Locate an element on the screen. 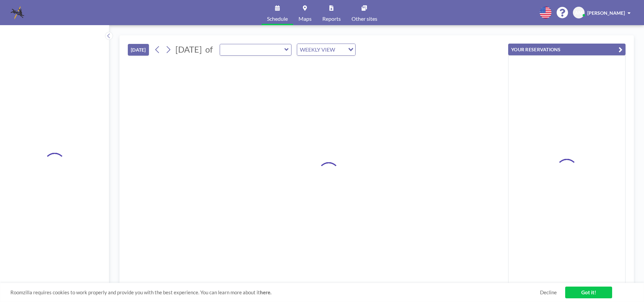 The height and width of the screenshot is (302, 644). span: AM is located at coordinates (578, 13).